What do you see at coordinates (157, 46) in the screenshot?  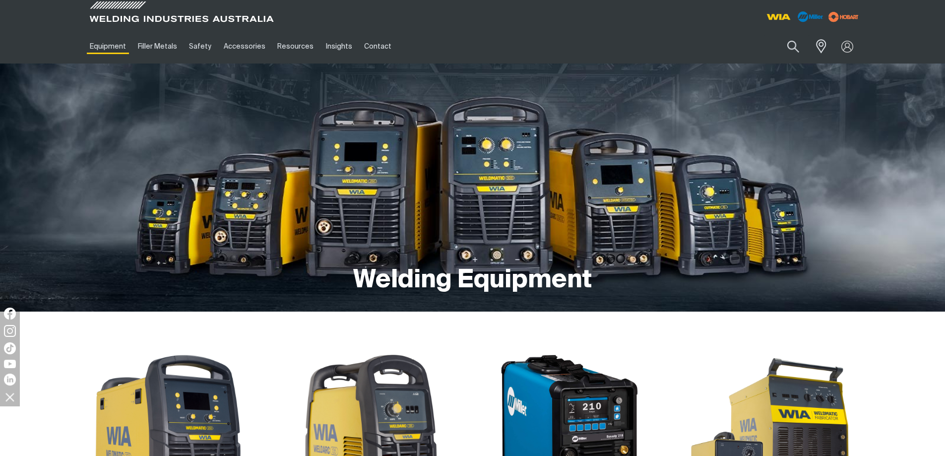 I see `a: Filler Metals` at bounding box center [157, 46].